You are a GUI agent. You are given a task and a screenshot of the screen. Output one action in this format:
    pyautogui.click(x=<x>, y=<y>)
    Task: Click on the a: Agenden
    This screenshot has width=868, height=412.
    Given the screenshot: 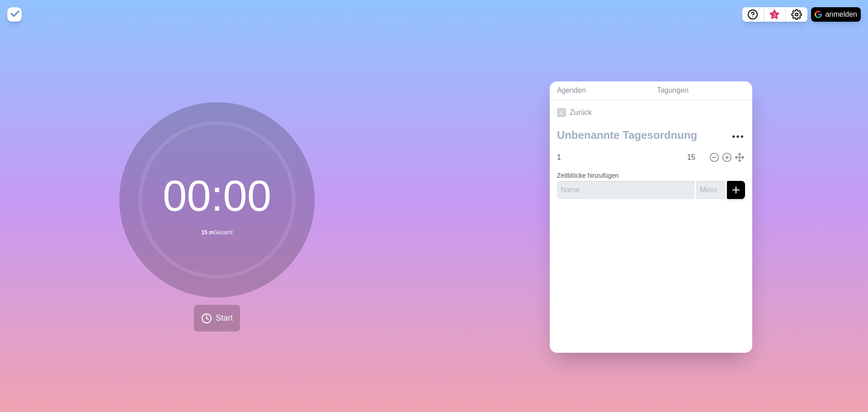 What is the action you would take?
    pyautogui.click(x=600, y=90)
    